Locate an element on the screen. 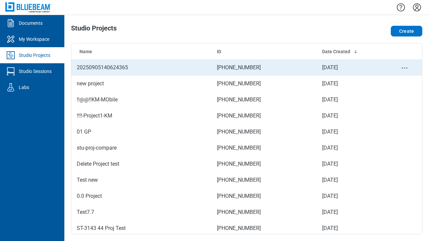  svg: My Workspace is located at coordinates (11, 39).